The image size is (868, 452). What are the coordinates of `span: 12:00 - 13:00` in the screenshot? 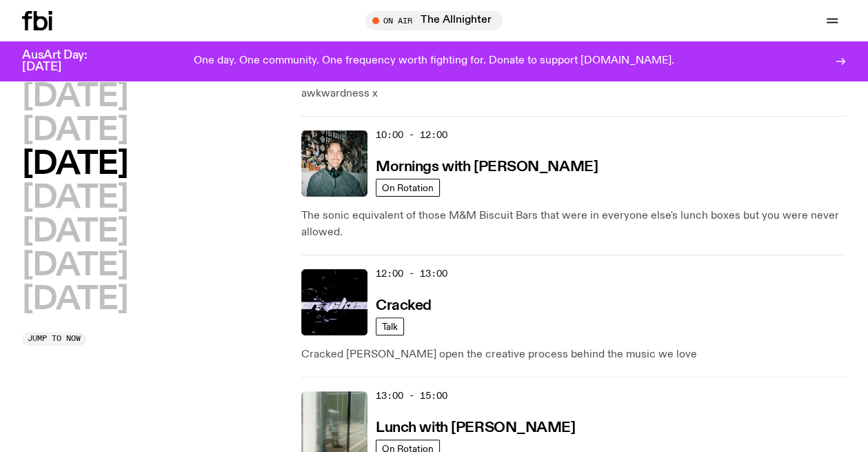 It's located at (411, 274).